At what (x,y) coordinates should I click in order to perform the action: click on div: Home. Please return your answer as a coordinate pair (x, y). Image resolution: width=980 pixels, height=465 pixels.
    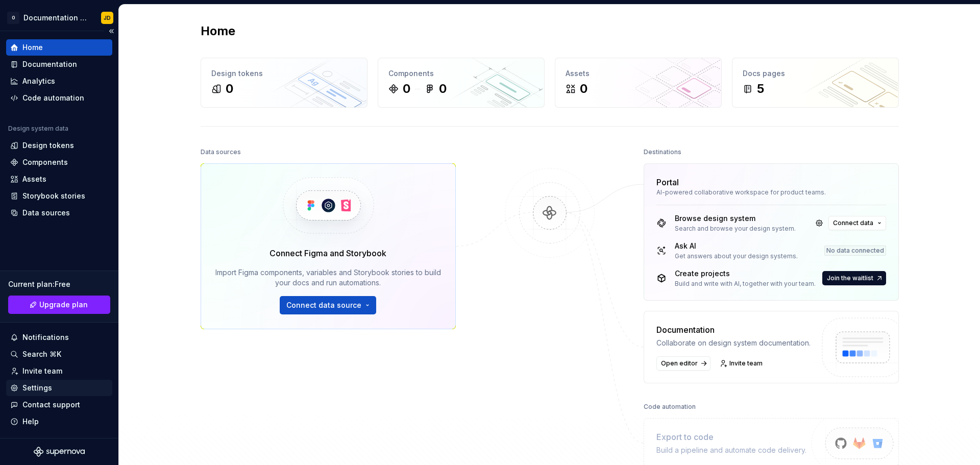
    Looking at the image, I should click on (33, 47).